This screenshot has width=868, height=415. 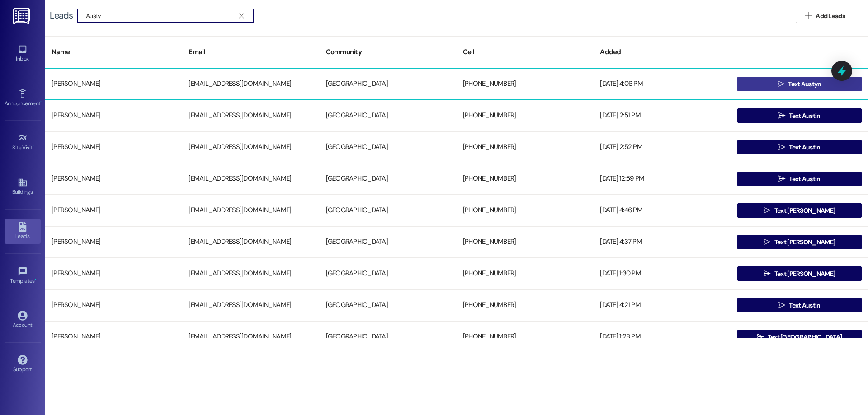 I want to click on div: Leads, so click(x=61, y=16).